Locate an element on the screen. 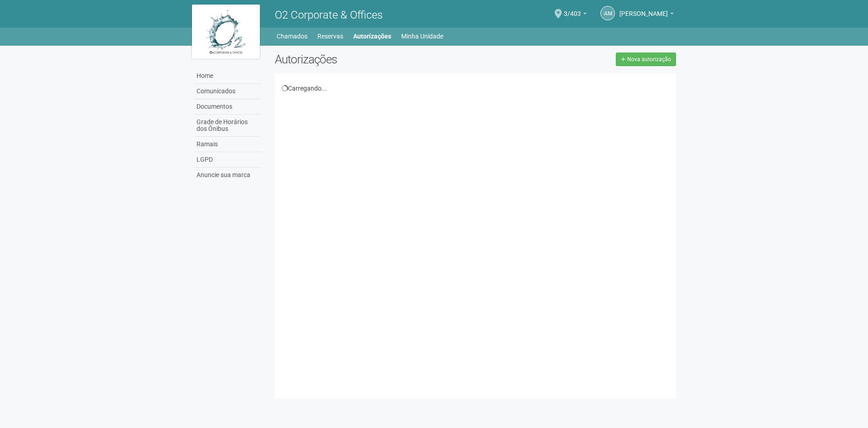 The width and height of the screenshot is (868, 428). a: 3/403 is located at coordinates (575, 15).